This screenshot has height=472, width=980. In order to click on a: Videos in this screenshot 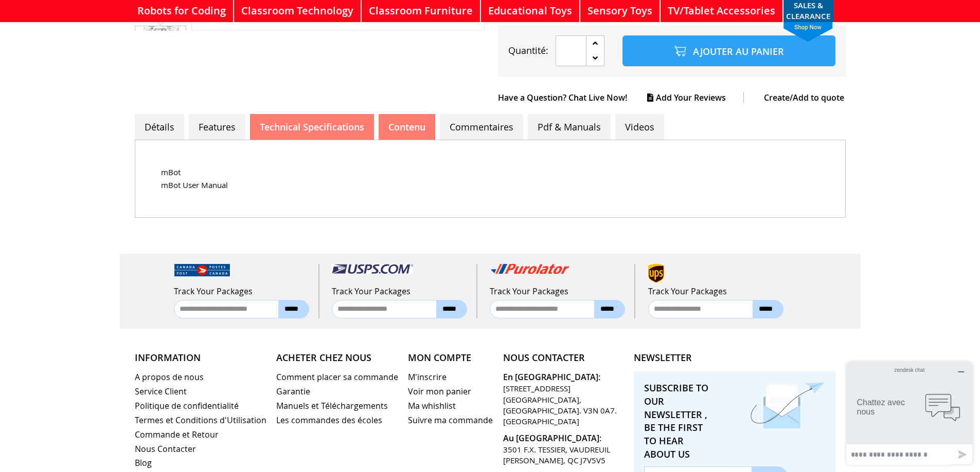, I will do `click(639, 127)`.